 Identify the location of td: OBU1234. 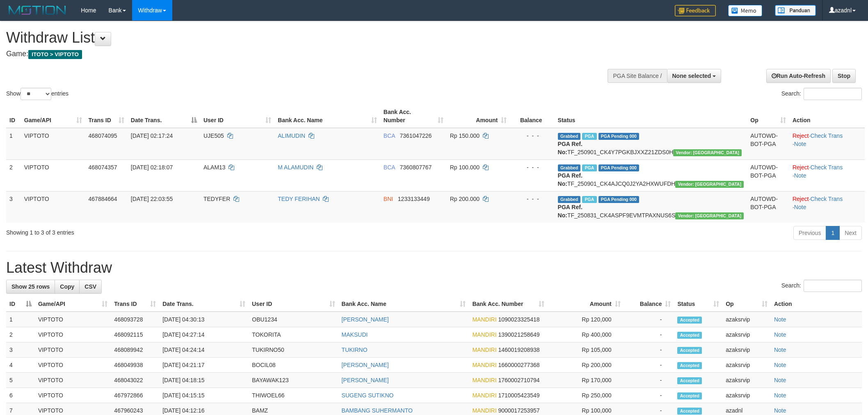
(293, 319).